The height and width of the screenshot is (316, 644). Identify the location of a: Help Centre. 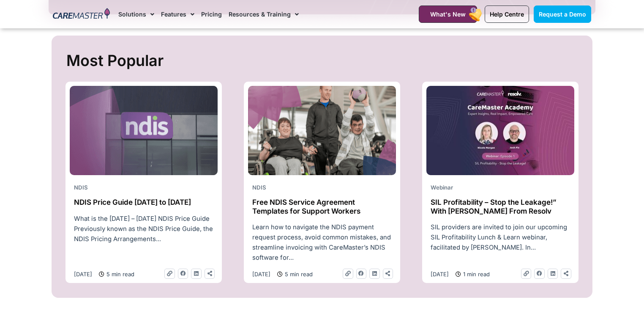
(507, 14).